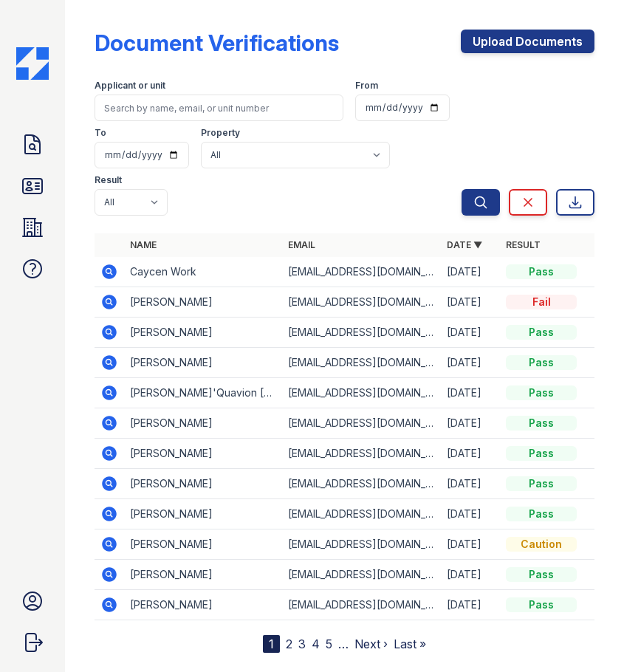 Image resolution: width=624 pixels, height=672 pixels. What do you see at coordinates (130, 86) in the screenshot?
I see `label: Applicant or unit` at bounding box center [130, 86].